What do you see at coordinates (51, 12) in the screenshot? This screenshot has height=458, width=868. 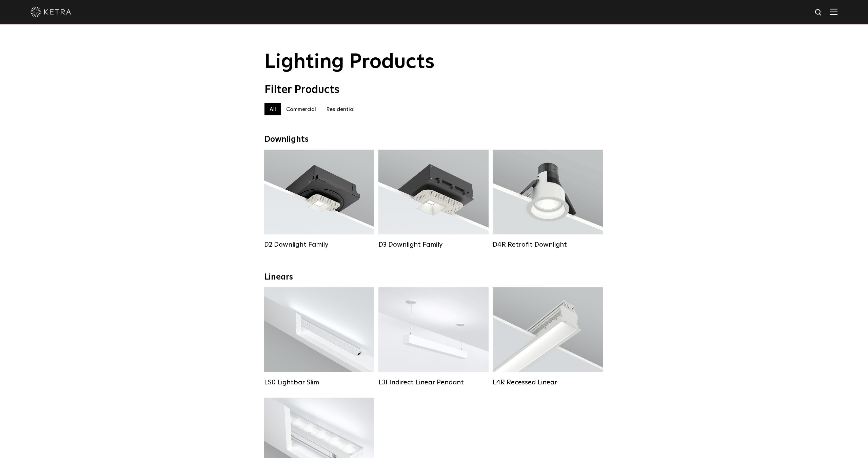 I see `img: ketra-logo-2019-white` at bounding box center [51, 12].